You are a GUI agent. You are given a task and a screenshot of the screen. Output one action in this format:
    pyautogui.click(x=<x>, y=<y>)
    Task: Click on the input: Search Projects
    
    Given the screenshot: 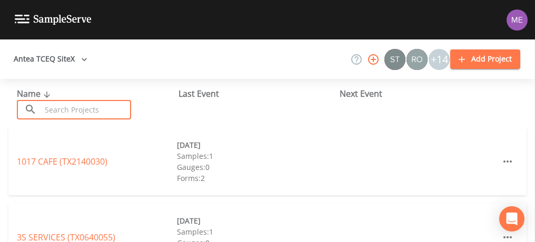 What is the action you would take?
    pyautogui.click(x=86, y=110)
    